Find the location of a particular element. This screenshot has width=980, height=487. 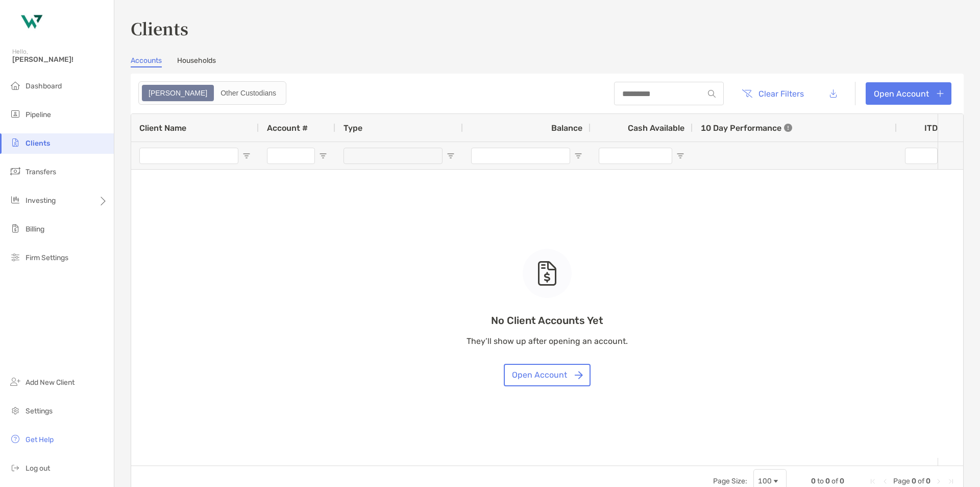

span: Log out is located at coordinates (38, 468).